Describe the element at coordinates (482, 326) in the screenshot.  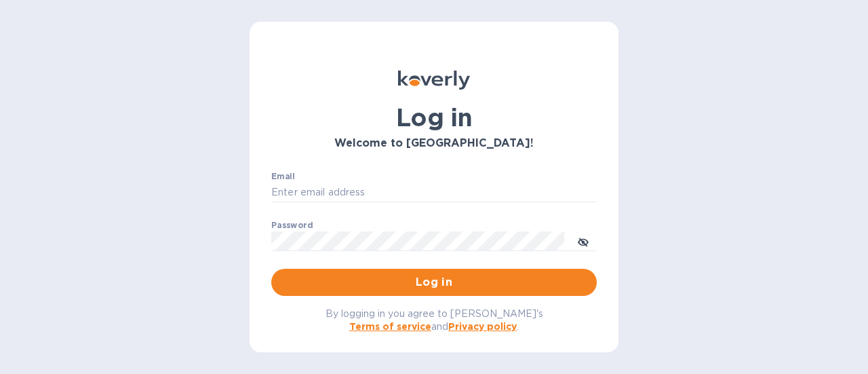
I see `a: Privacy policy` at that location.